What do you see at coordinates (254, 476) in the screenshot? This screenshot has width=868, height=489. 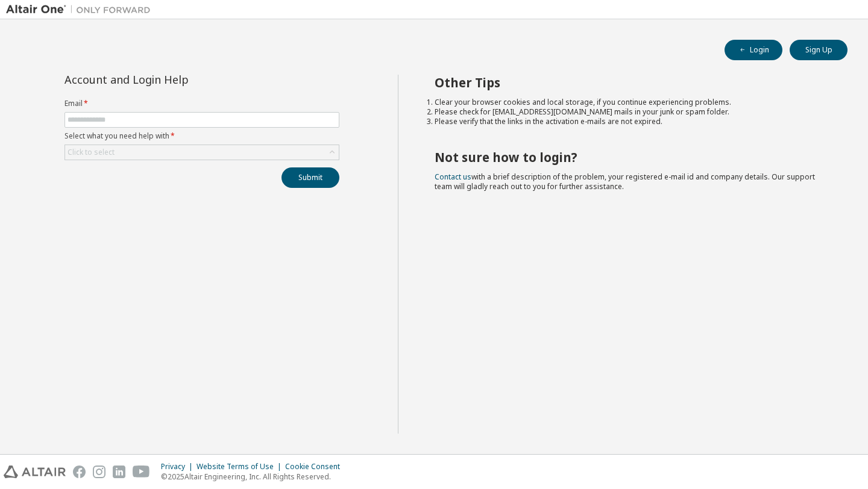 I see `p: © 2025 Altair Engineering, Inc. All Rights Reserved.` at bounding box center [254, 476].